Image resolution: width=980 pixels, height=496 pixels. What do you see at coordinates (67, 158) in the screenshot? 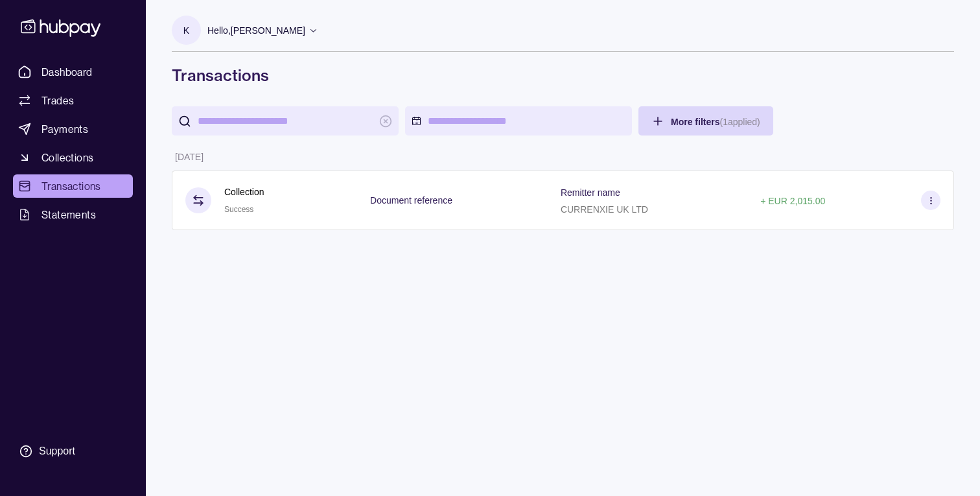
I see `span: Collections` at bounding box center [67, 158].